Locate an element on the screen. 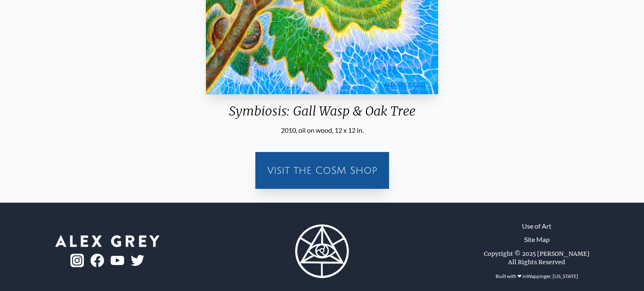  div: All Rights Reserved is located at coordinates (537, 262).